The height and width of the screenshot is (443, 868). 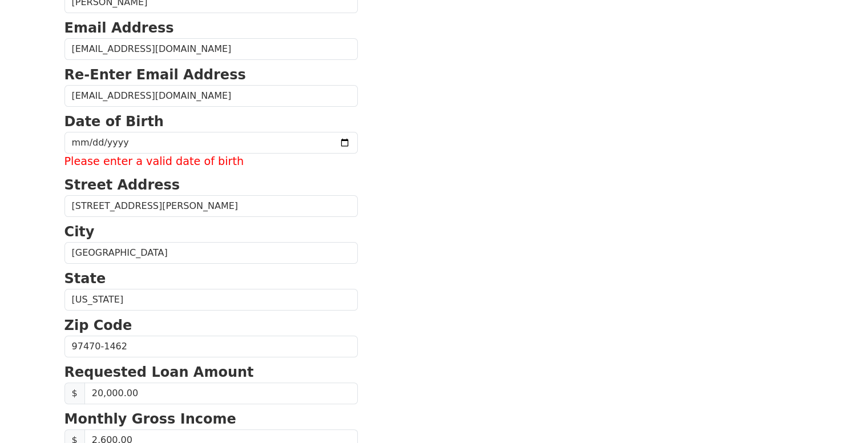 What do you see at coordinates (211, 420) in the screenshot?
I see `p: Monthly Gross Income` at bounding box center [211, 420].